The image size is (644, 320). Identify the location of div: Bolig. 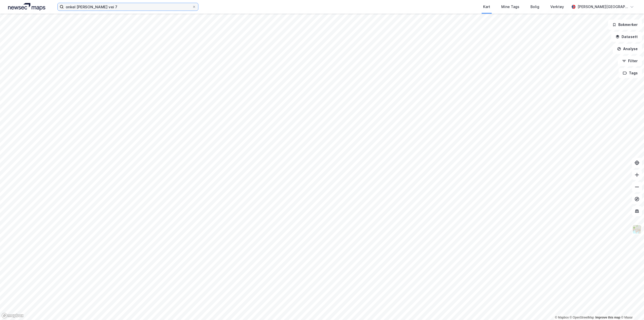
(535, 7).